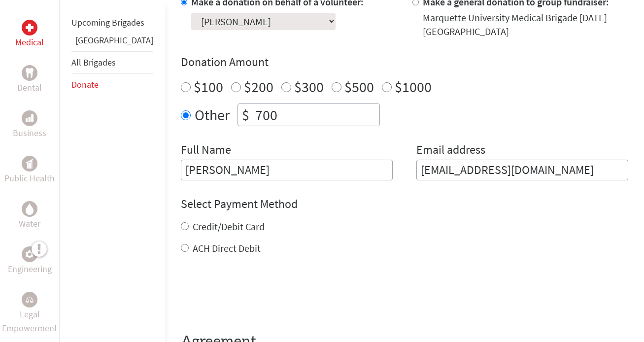  I want to click on img: Water, so click(30, 208).